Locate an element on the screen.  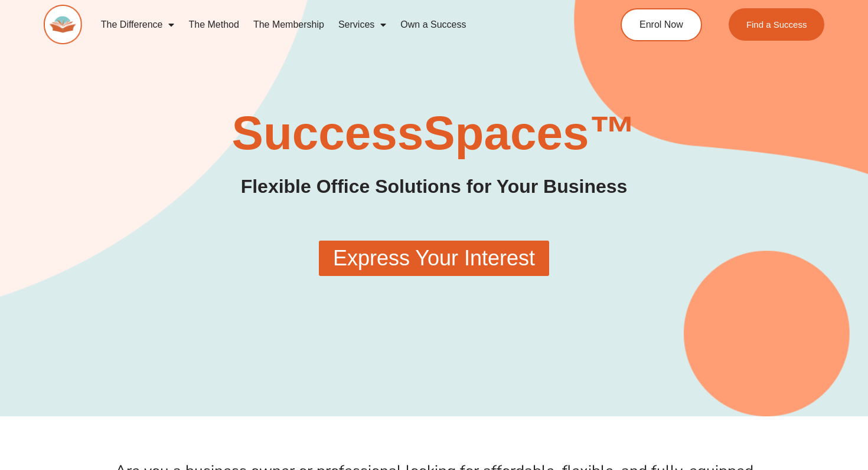
span: Express Your Interest is located at coordinates (434, 259).